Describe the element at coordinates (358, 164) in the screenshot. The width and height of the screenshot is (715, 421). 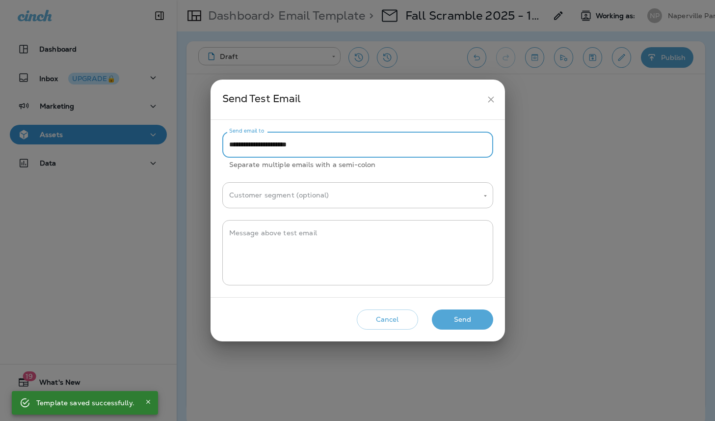
I see `p: Separate multiple emails with a semi-colon` at that location.